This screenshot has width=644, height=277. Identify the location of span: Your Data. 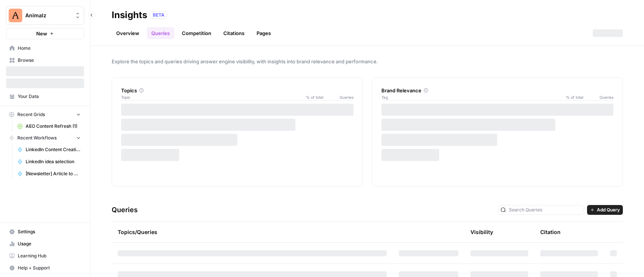
(49, 97).